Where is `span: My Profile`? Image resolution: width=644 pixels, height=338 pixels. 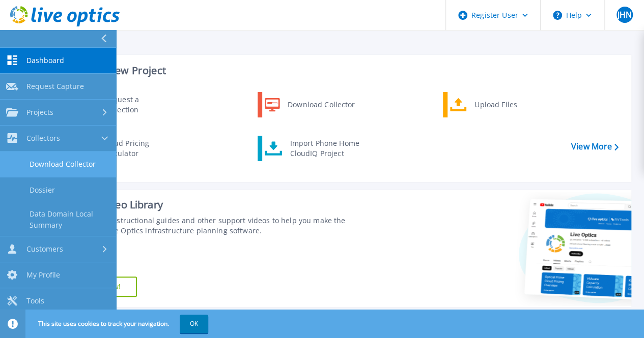
span: My Profile is located at coordinates (43, 275).